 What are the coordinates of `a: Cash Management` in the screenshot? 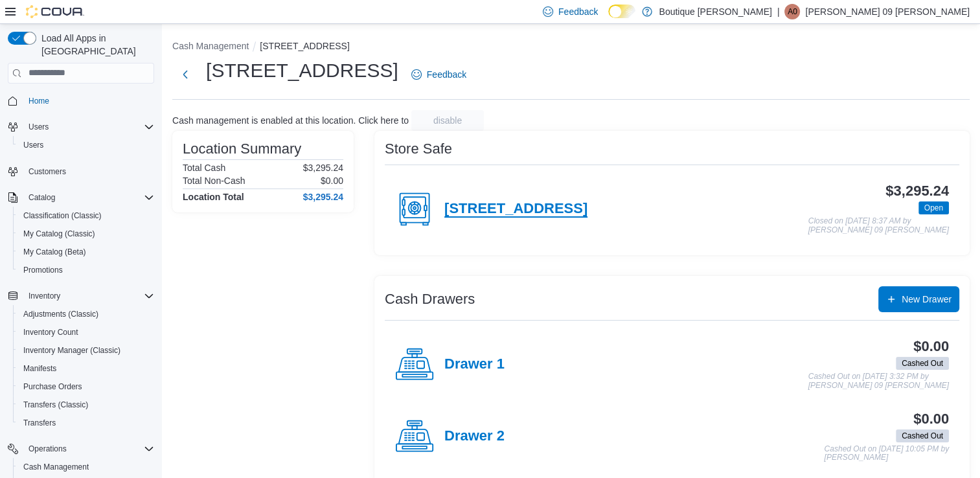 It's located at (56, 468).